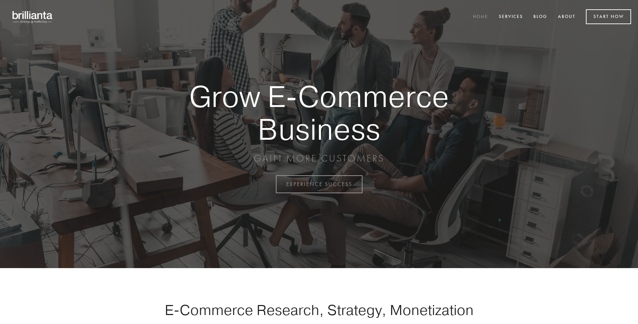  Describe the element at coordinates (33, 17) in the screenshot. I see `img: brillianta - research, strategy, marketing` at that location.